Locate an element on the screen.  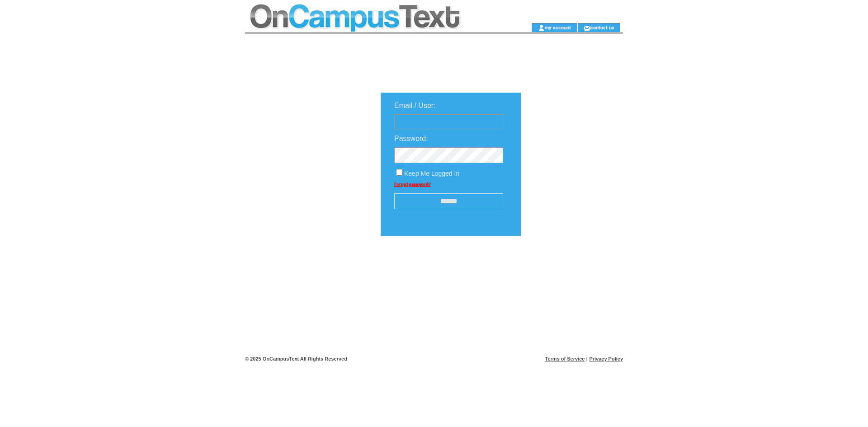
img: account_icon.gif is located at coordinates (541, 28).